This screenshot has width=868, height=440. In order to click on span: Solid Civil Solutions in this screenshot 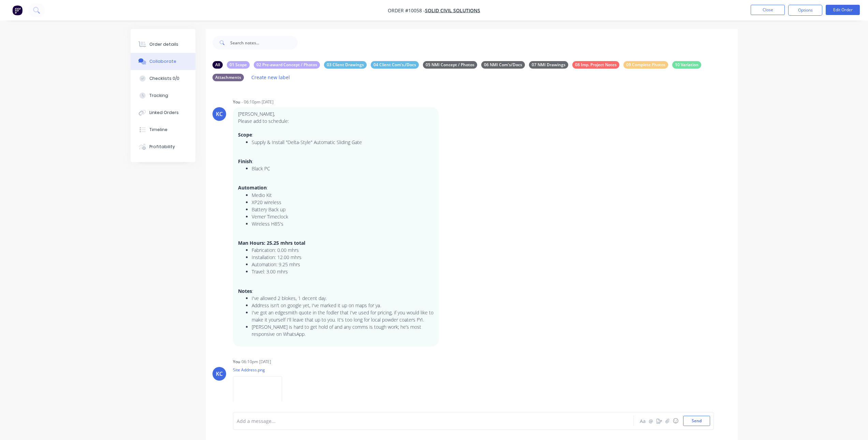, I will do `click(453, 10)`.